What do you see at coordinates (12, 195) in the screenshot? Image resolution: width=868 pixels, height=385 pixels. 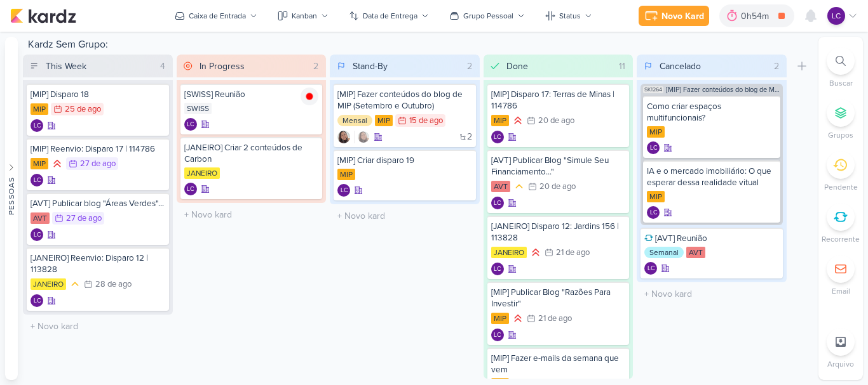 I see `div: Pessoas` at bounding box center [12, 195].